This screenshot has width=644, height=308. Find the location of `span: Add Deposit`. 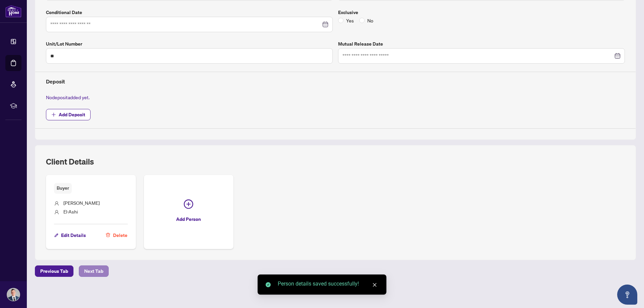

span: Add Deposit is located at coordinates (72, 115).